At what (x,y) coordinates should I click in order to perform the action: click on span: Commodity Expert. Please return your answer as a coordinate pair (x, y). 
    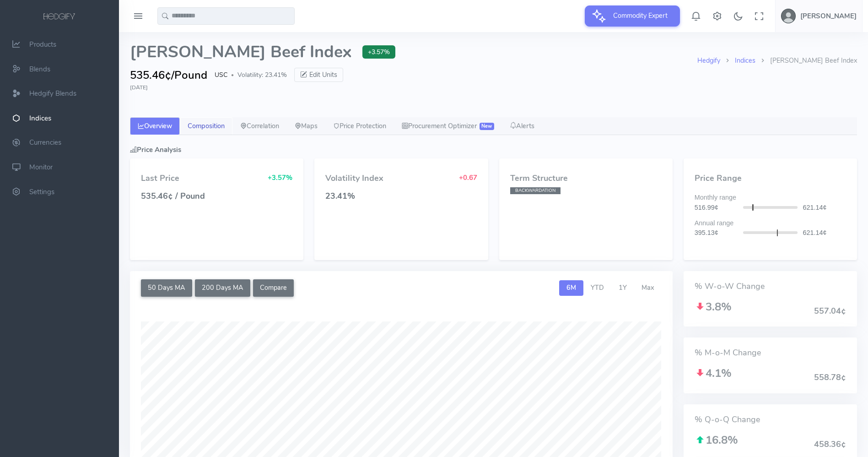
    Looking at the image, I should click on (640, 16).